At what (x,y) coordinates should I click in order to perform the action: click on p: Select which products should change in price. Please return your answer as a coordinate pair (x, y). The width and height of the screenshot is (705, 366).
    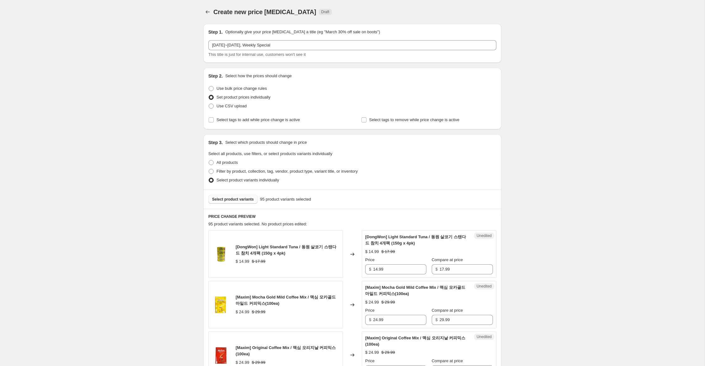
    Looking at the image, I should click on (266, 142).